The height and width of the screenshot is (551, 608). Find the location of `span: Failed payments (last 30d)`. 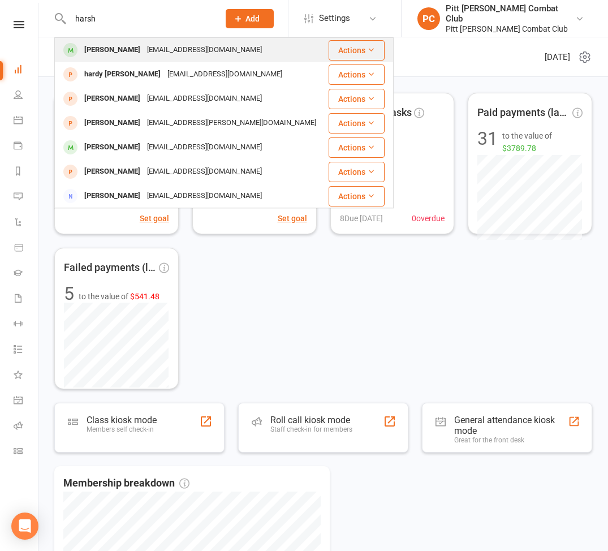

span: Failed payments (last 30d) is located at coordinates (110, 268).